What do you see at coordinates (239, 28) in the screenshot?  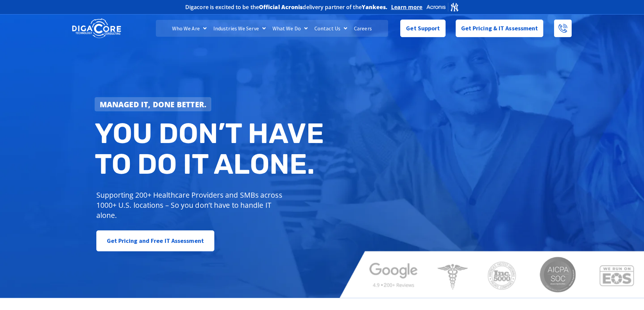 I see `a: Industries We Serve` at bounding box center [239, 28].